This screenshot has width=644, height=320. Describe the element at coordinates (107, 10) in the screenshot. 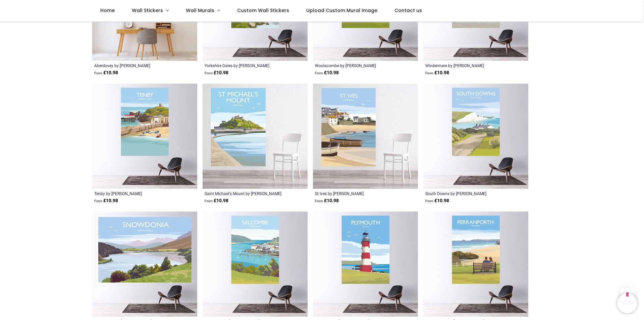

I see `span: Home` at that location.